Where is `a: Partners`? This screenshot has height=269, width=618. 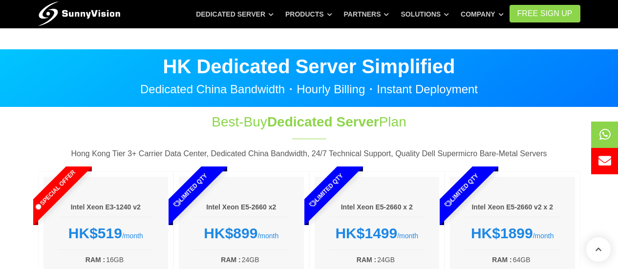 a: Partners is located at coordinates (366, 14).